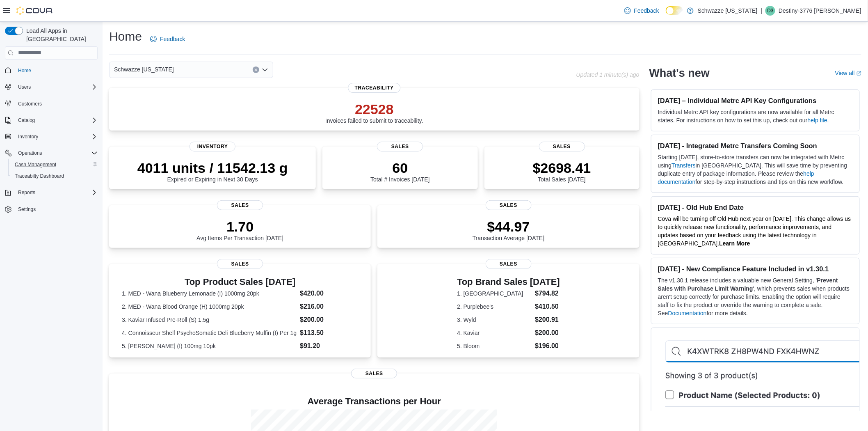  Describe the element at coordinates (55, 165) in the screenshot. I see `button: Cash Management` at that location.